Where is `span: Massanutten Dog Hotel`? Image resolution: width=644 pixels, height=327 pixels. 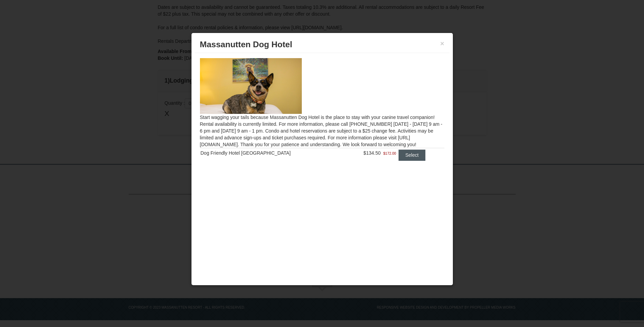
span: Massanutten Dog Hotel is located at coordinates (246, 44).